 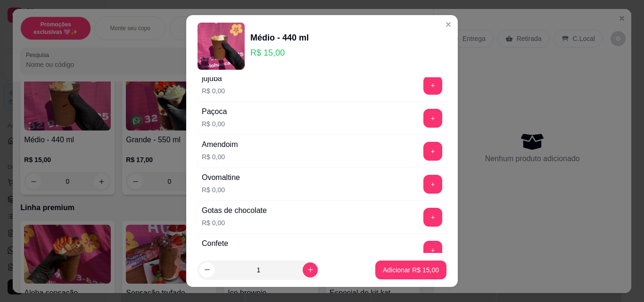 What do you see at coordinates (215, 244) in the screenshot?
I see `div: Confete` at bounding box center [215, 244].